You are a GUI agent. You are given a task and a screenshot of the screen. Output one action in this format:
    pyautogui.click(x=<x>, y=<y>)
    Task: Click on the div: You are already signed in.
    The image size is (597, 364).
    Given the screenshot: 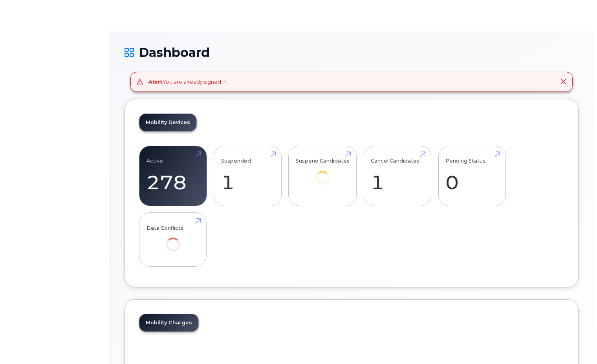 What is the action you would take?
    pyautogui.click(x=188, y=81)
    